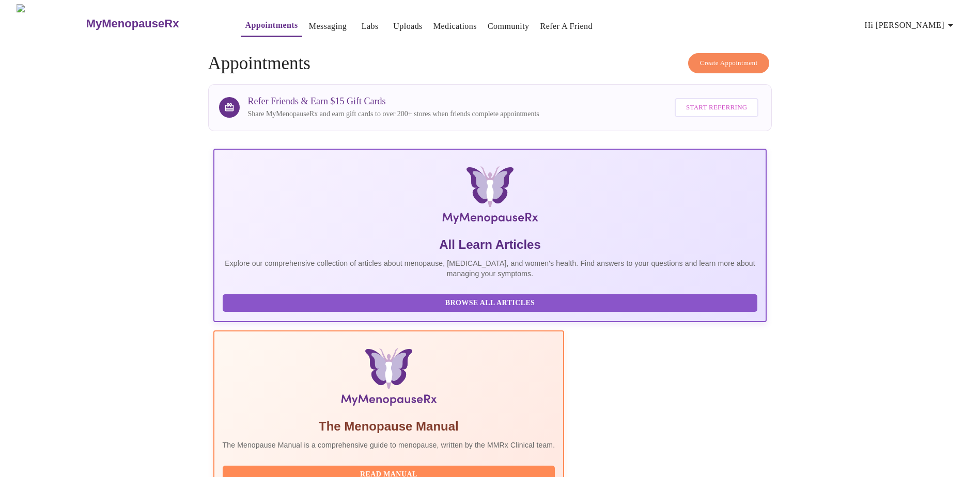 Image resolution: width=980 pixels, height=477 pixels. Describe the element at coordinates (393, 101) in the screenshot. I see `h3: Refer Friends & Earn $15 Gift Cards` at that location.